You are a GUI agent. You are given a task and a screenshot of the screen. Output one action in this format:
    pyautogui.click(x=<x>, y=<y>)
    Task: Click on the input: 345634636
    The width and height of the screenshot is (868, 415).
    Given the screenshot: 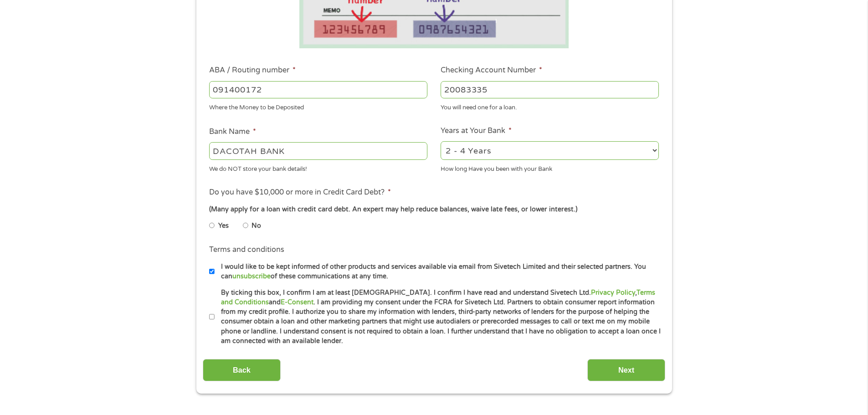 What is the action you would take?
    pyautogui.click(x=550, y=90)
    